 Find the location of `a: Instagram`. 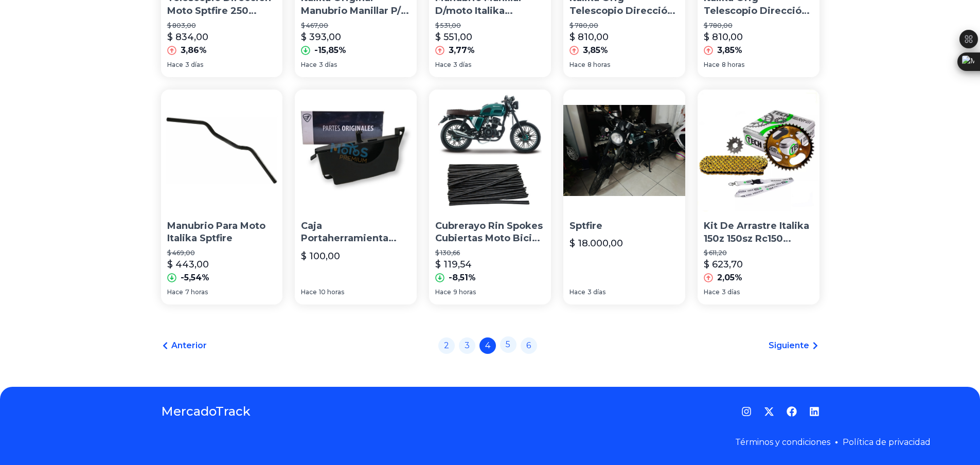

a: Instagram is located at coordinates (746, 412).